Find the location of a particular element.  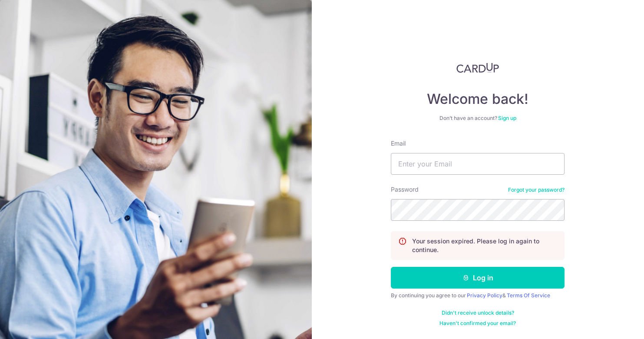

p: Your session expired. Please log in again to continue. is located at coordinates (484, 245).